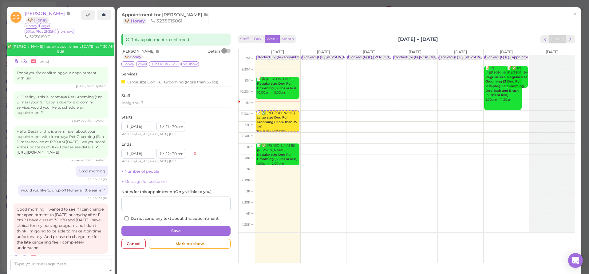  Describe the element at coordinates (61, 76) in the screenshot. I see `div: Thank you for confirming your appointment with us!` at that location.